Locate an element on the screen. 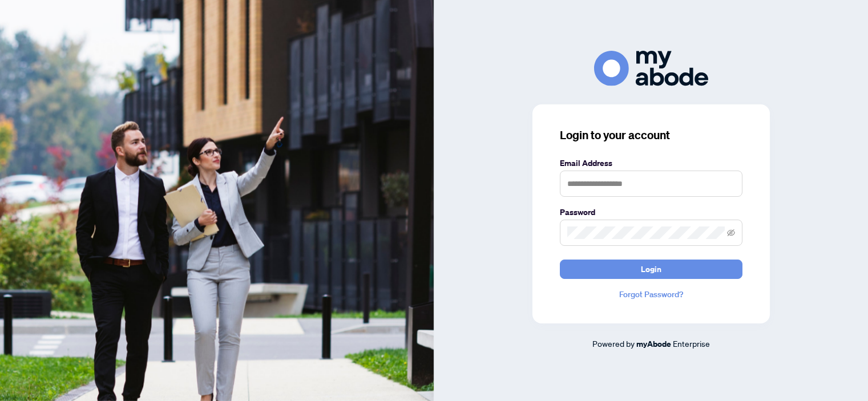  img: ma-logo is located at coordinates (651, 68).